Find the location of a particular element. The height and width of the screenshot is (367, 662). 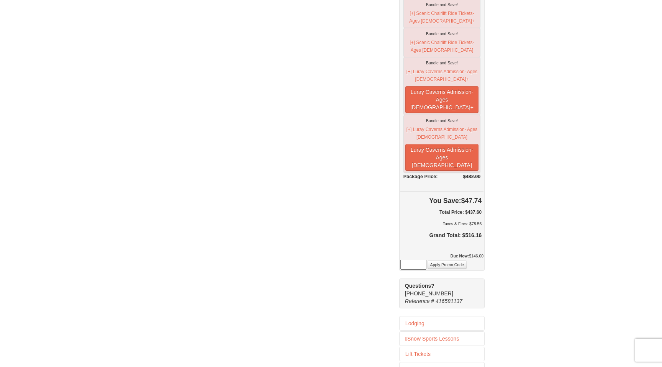

div: $146.00 is located at coordinates (442, 256).